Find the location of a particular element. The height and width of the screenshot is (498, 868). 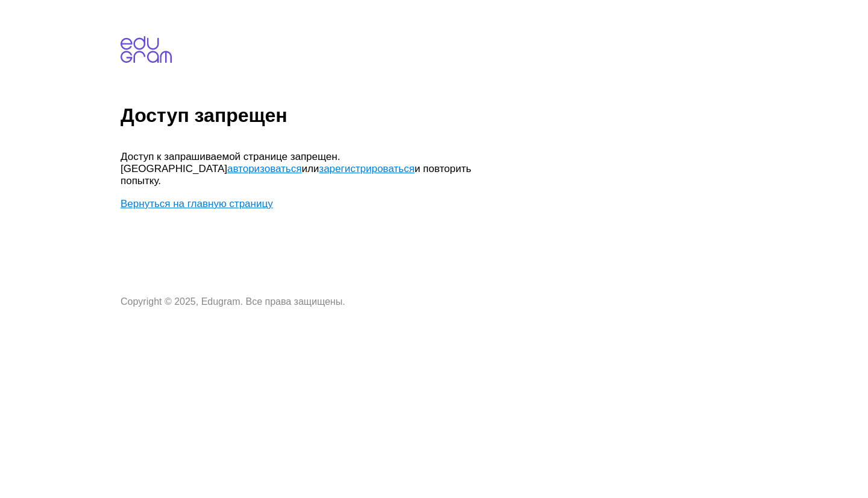

a: авторизоваться is located at coordinates (264, 168).